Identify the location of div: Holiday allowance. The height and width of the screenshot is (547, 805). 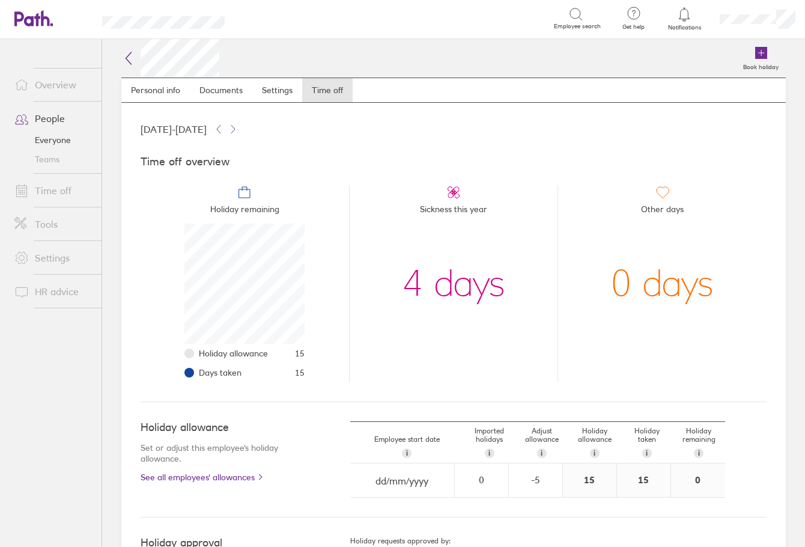
(595, 442).